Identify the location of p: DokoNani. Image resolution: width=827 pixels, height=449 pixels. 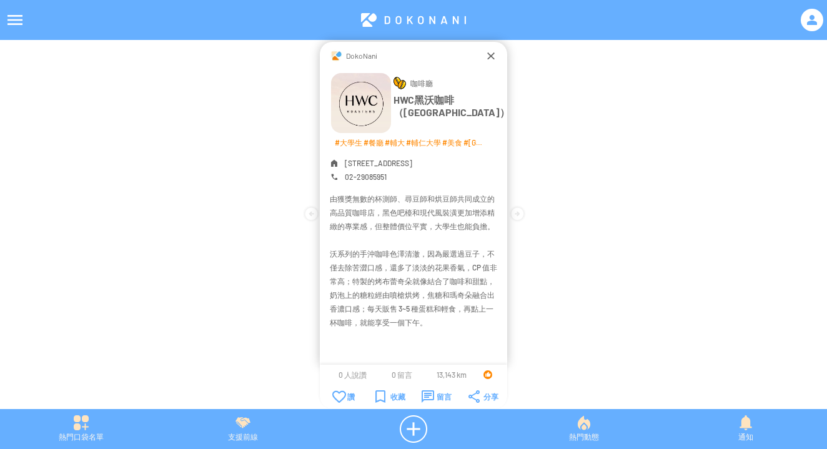
(361, 56).